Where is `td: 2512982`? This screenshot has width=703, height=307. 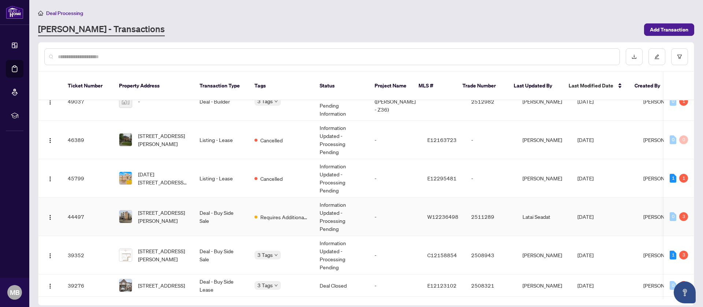 td: 2512982 is located at coordinates (491, 101).